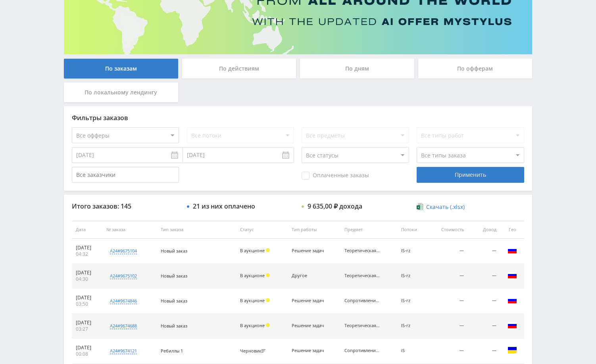  What do you see at coordinates (475, 68) in the screenshot?
I see `div: По офферам` at bounding box center [475, 68].